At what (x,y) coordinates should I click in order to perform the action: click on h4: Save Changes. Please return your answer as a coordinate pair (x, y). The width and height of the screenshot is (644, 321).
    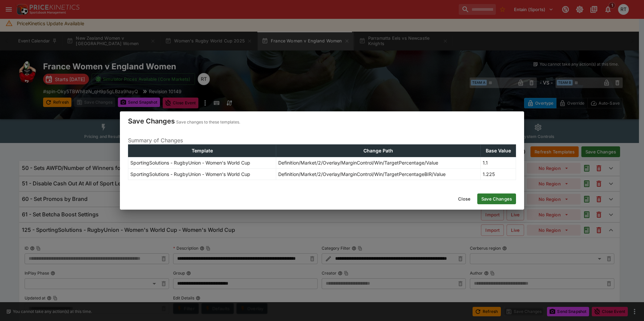
    Looking at the image, I should click on (151, 121).